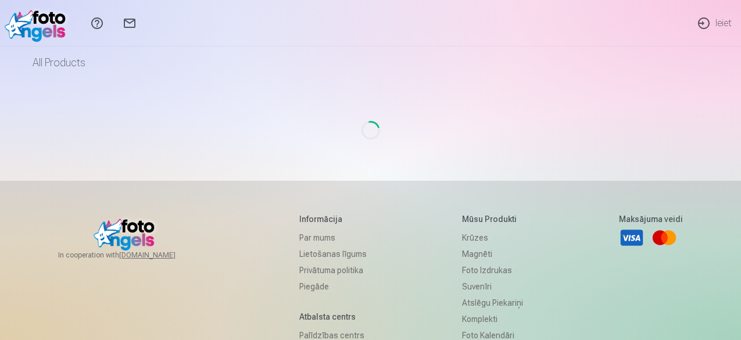 The height and width of the screenshot is (340, 741). Describe the element at coordinates (492, 219) in the screenshot. I see `h5: Mūsu produkti` at that location.